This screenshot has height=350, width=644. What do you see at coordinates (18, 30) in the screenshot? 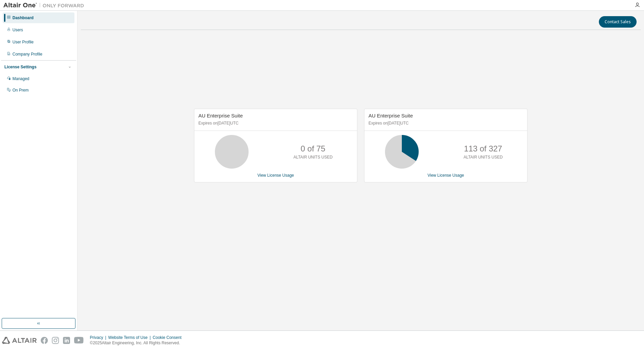
I see `div: Users` at bounding box center [18, 30].